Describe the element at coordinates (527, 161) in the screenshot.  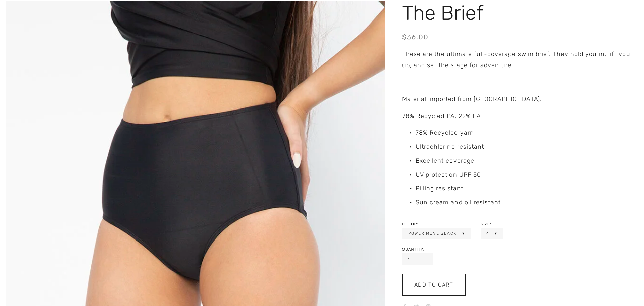
I see `p: Excellent coverage` at that location.